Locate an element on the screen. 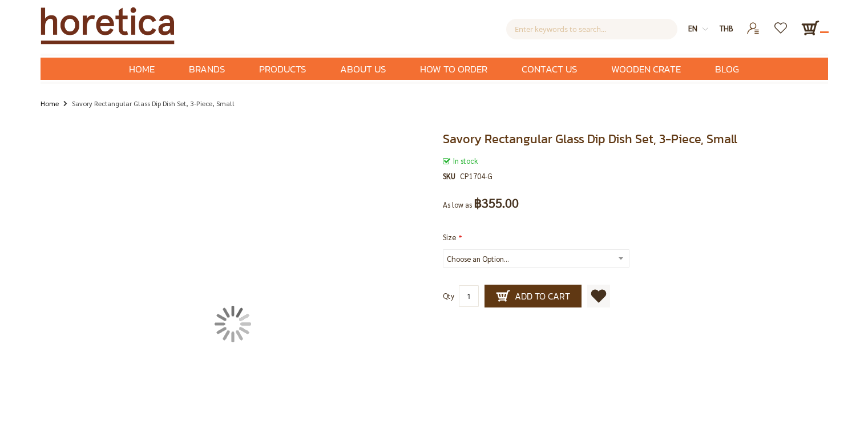 This screenshot has height=421, width=868. a: Login is located at coordinates (753, 24).